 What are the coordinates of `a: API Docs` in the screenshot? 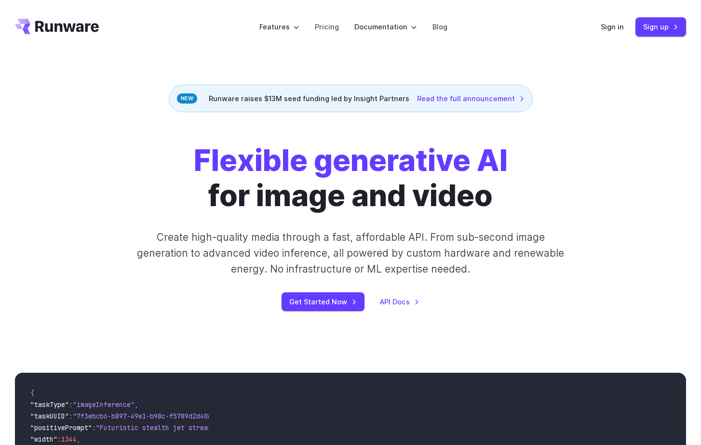 It's located at (400, 302).